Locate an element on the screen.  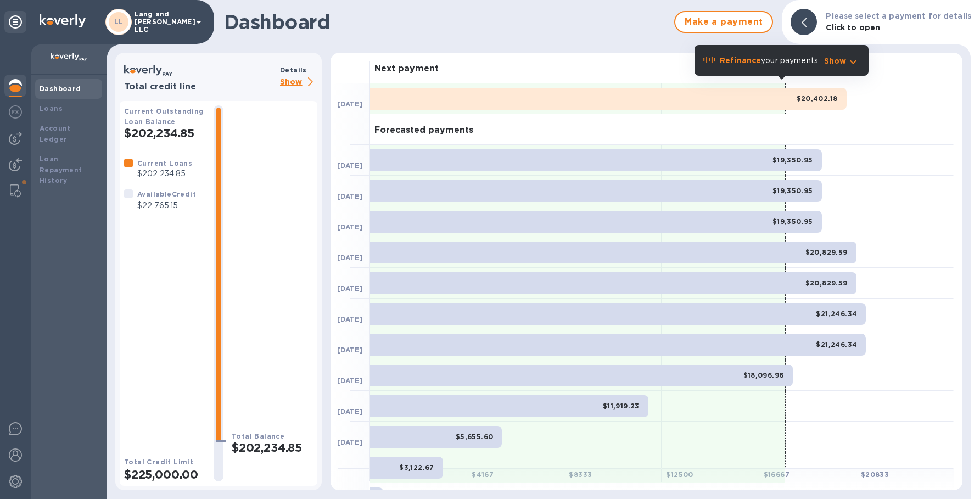
b: Total Credit Limit is located at coordinates (158, 462).